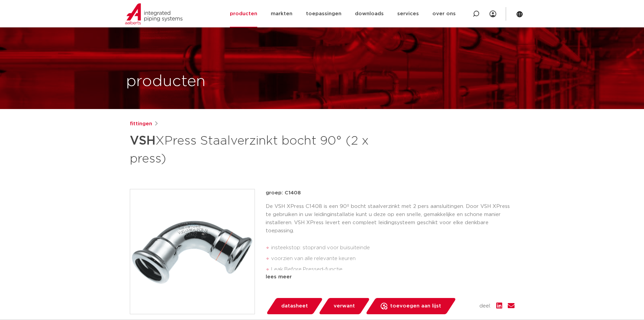 The width and height of the screenshot is (644, 320). Describe the element at coordinates (166, 82) in the screenshot. I see `h1: producten` at that location.